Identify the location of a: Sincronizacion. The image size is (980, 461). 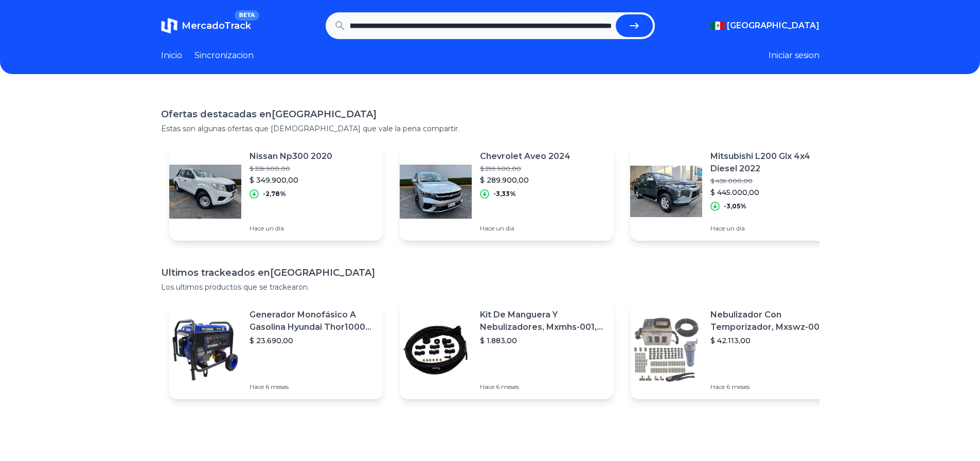
(224, 55).